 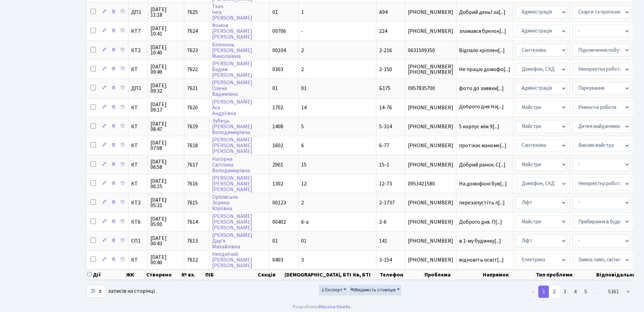 I want to click on span: Видимість стовпців, so click(x=373, y=290).